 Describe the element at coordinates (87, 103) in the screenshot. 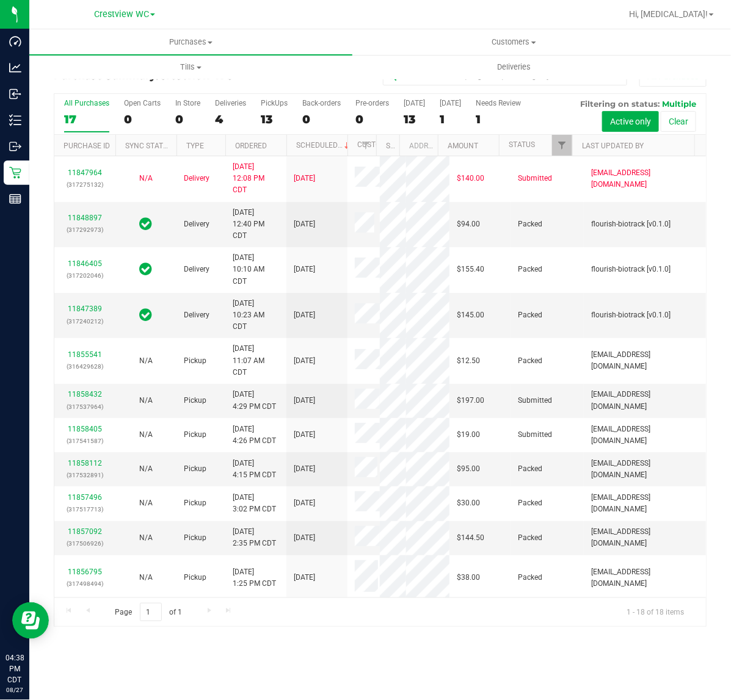

I see `div: All Purchases` at that location.